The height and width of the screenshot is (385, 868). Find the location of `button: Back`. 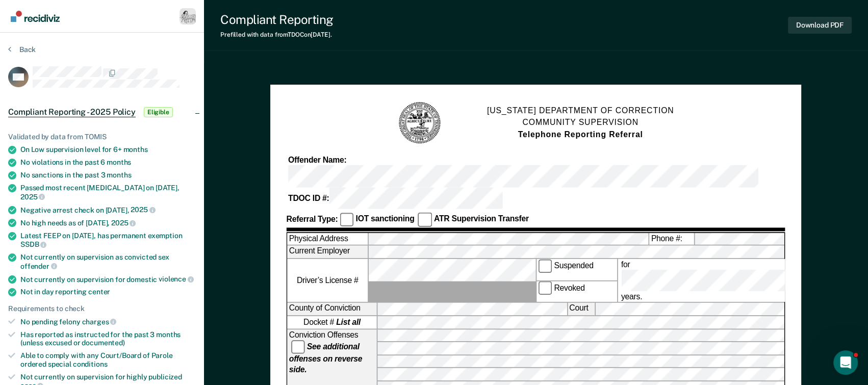

button: Back is located at coordinates (22, 49).